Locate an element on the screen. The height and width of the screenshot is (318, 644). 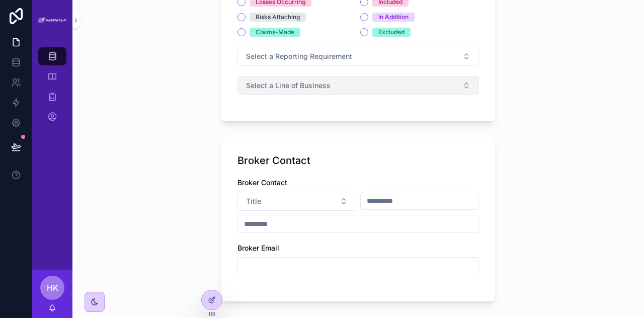
div: Excluded is located at coordinates (391, 32).